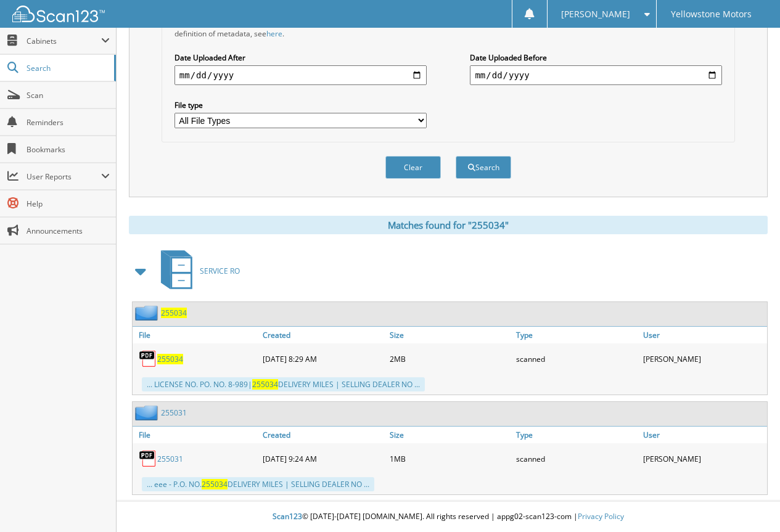 This screenshot has height=532, width=780. What do you see at coordinates (750, 503) in the screenshot?
I see `div: Chat Widget` at bounding box center [750, 503].